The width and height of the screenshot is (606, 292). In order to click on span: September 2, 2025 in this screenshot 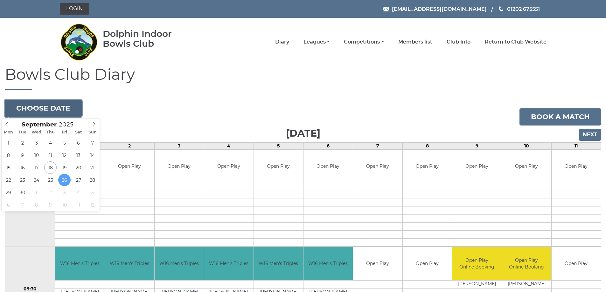, I will do `click(22, 143)`.